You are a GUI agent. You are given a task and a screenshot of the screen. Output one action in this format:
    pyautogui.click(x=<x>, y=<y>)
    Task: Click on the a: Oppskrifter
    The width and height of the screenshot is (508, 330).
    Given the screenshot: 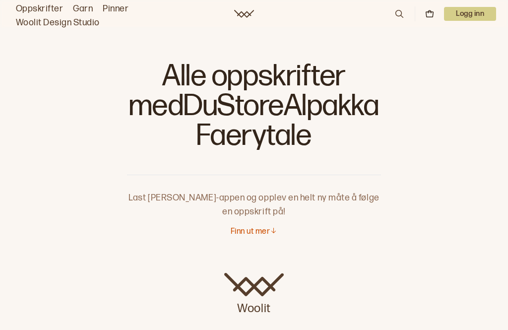 What is the action you would take?
    pyautogui.click(x=39, y=9)
    